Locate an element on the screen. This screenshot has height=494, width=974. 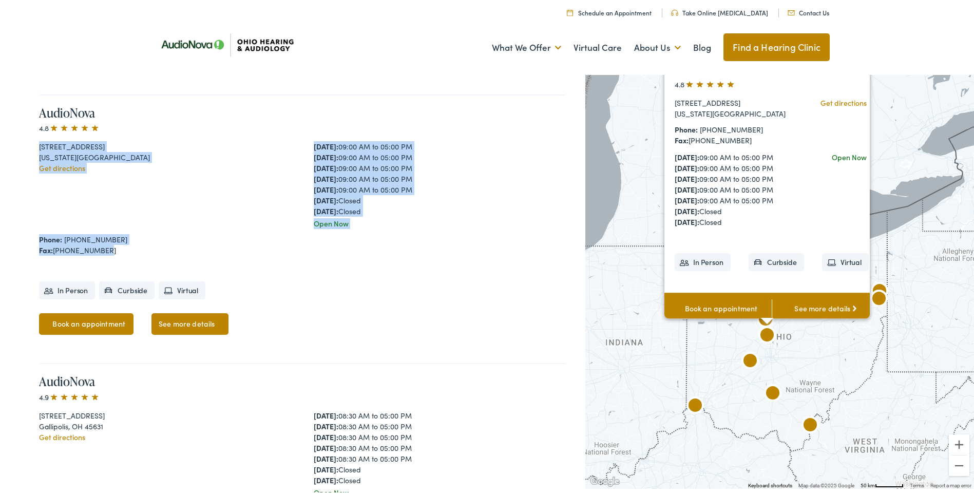
button: Zoom out is located at coordinates (959, 464).